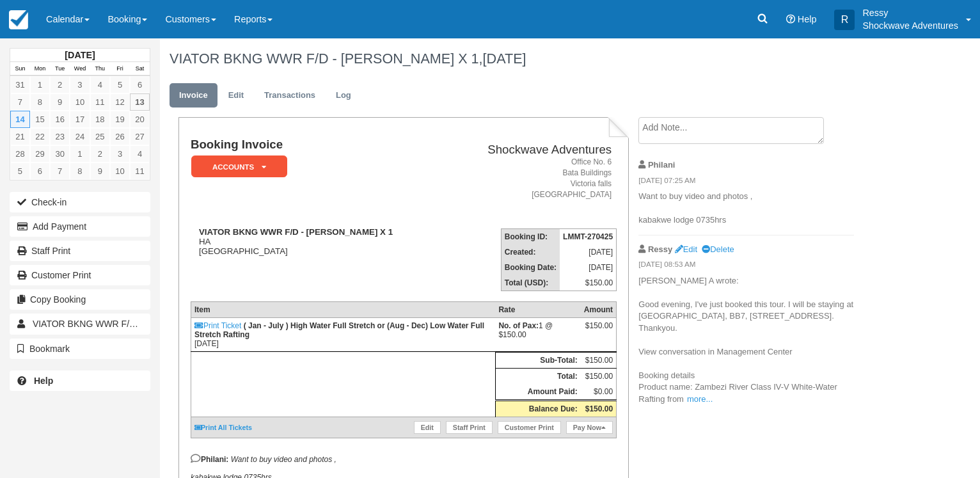 Image resolution: width=980 pixels, height=478 pixels. Describe the element at coordinates (538, 360) in the screenshot. I see `th: Sub-Total:` at that location.